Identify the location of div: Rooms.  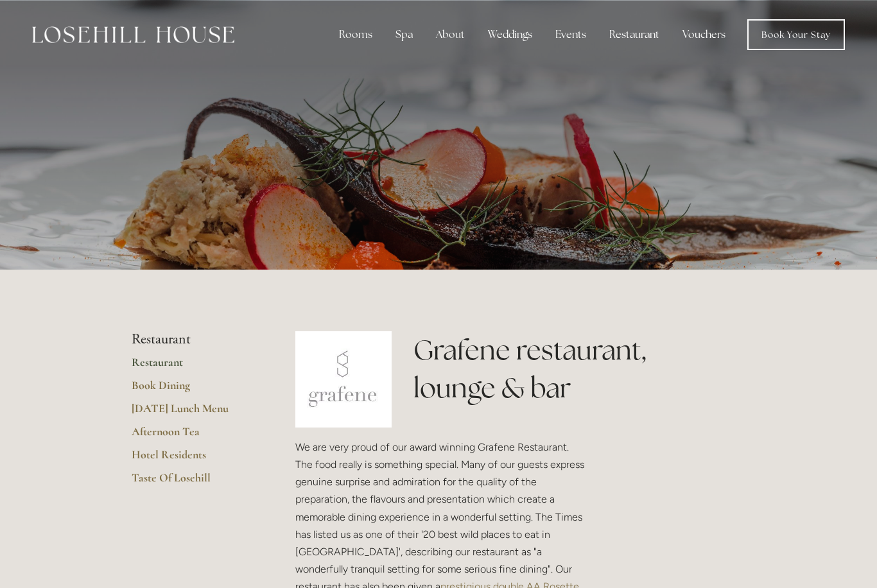
(356, 35).